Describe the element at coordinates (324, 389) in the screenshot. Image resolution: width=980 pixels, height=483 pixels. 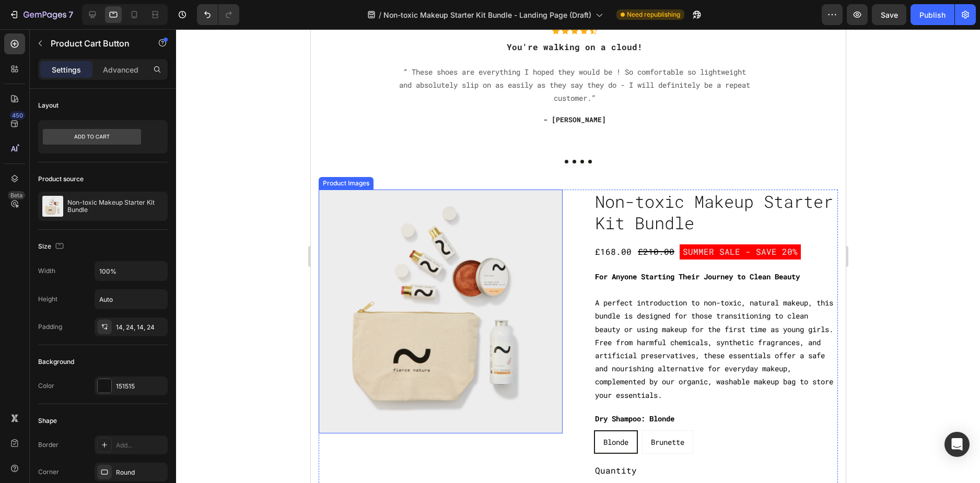
I see `legend: Dry Shampoo: Blonde` at that location.